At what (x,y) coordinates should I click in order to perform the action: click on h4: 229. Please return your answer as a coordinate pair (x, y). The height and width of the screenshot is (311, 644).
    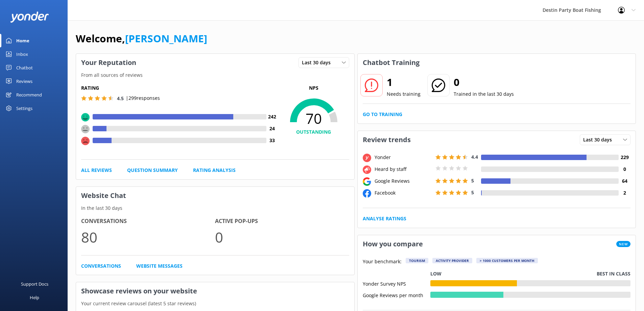
    Looking at the image, I should click on (624, 158).